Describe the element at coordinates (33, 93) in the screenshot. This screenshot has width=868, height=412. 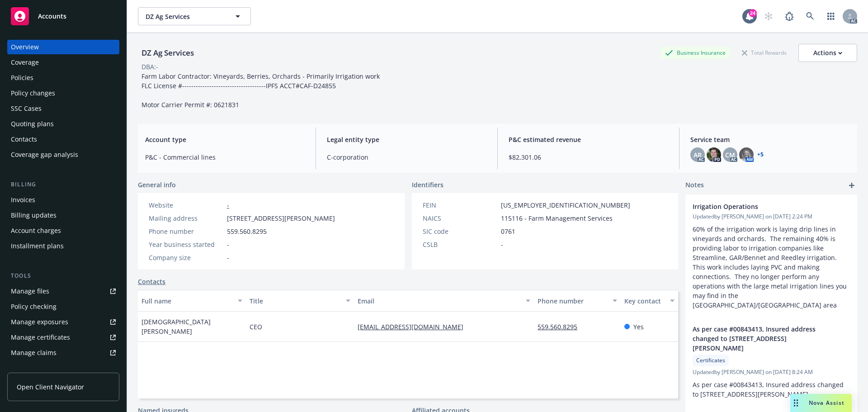
I see `div: Policy changes` at that location.